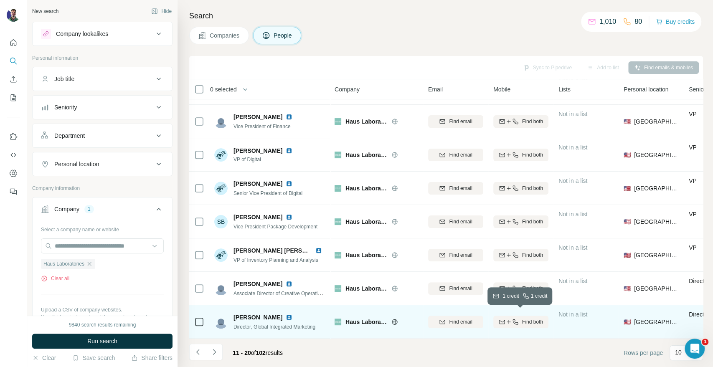 The height and width of the screenshot is (367, 713). Describe the element at coordinates (638, 22) in the screenshot. I see `p: 80` at that location.